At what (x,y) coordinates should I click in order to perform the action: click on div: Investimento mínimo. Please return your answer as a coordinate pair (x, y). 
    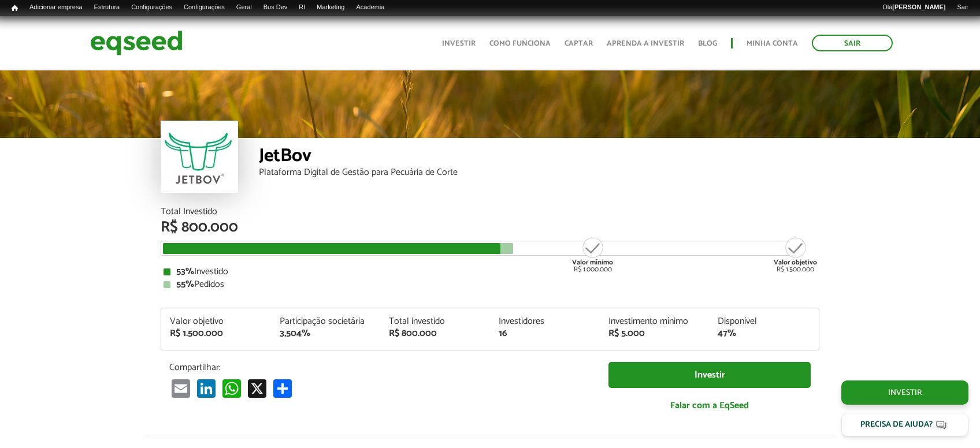
    Looking at the image, I should click on (655, 322).